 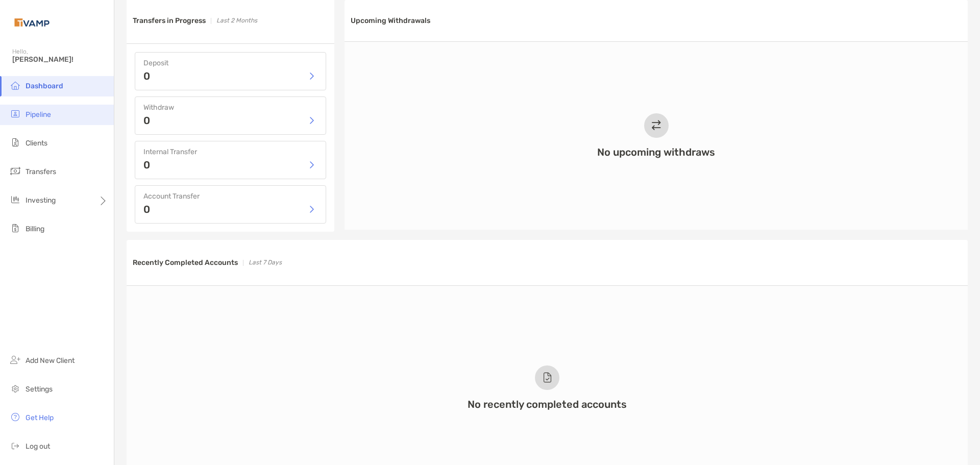 I want to click on img: billing icon, so click(x=15, y=229).